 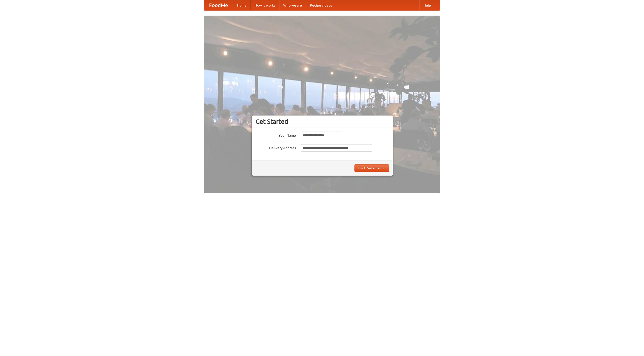 I want to click on a: Home, so click(x=242, y=5).